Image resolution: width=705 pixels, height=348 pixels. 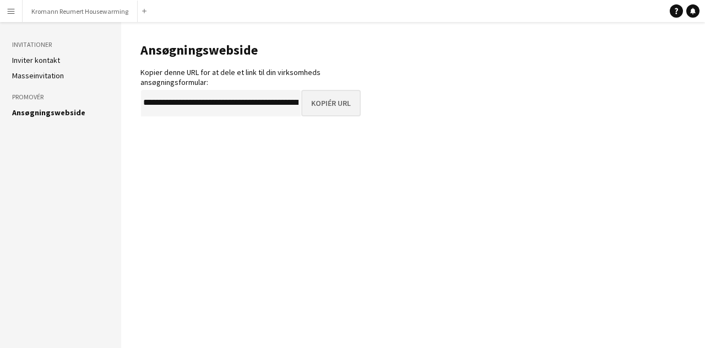 What do you see at coordinates (251, 50) in the screenshot?
I see `h1: Ansøgningswebside` at bounding box center [251, 50].